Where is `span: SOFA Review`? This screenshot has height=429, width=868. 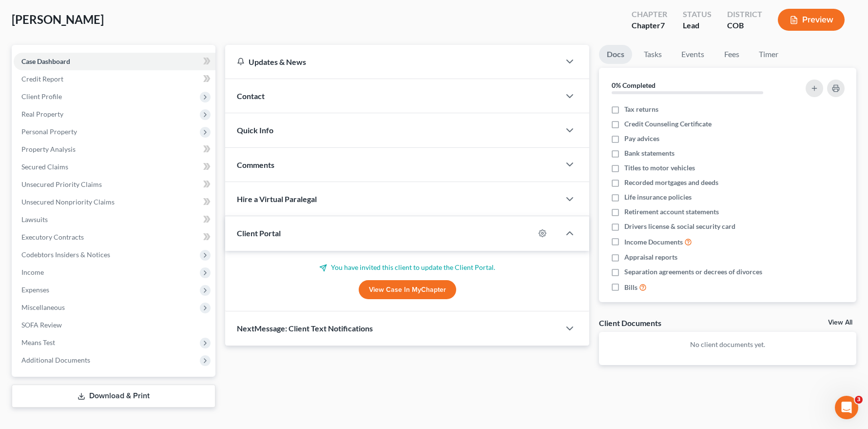 span: SOFA Review is located at coordinates (42, 325).